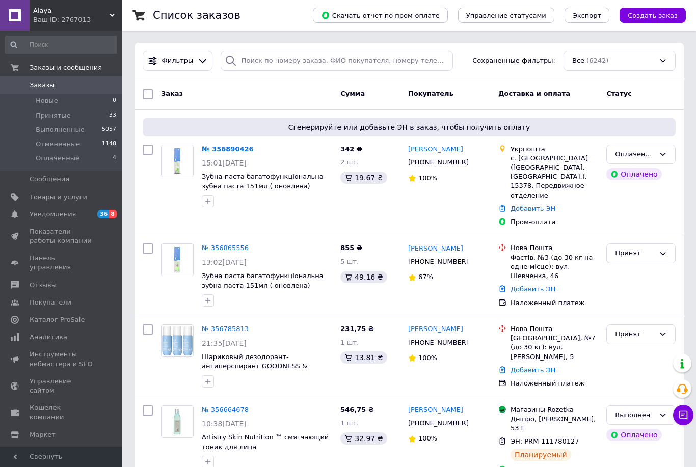  Describe the element at coordinates (62, 263) in the screenshot. I see `span: Панель управления` at that location.